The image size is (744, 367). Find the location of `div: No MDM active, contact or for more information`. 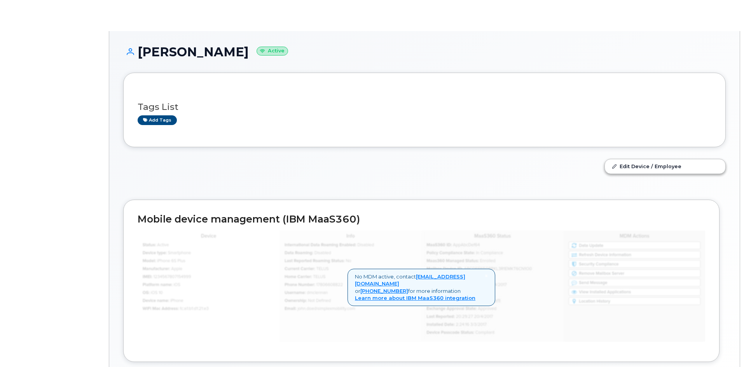

div: No MDM active, contact or for more information is located at coordinates (421, 288).